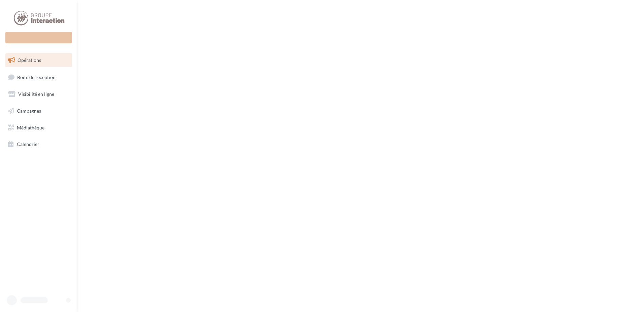 This screenshot has width=644, height=312. What do you see at coordinates (31, 127) in the screenshot?
I see `span: Médiathèque` at bounding box center [31, 127].